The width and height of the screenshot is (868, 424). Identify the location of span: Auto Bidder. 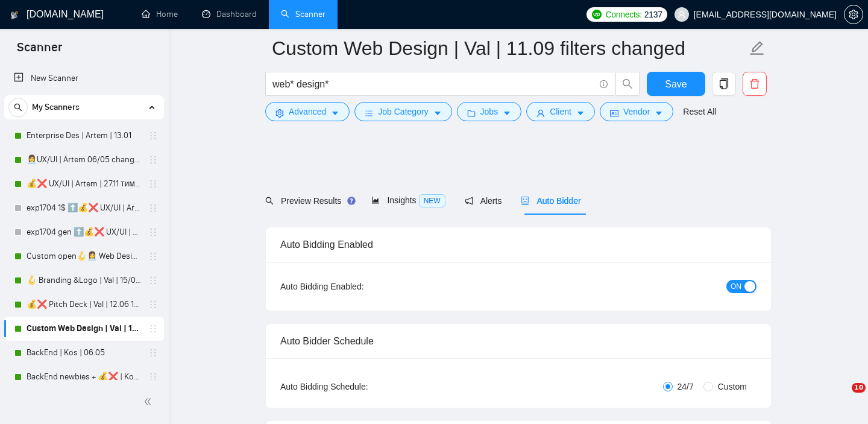
(550, 201).